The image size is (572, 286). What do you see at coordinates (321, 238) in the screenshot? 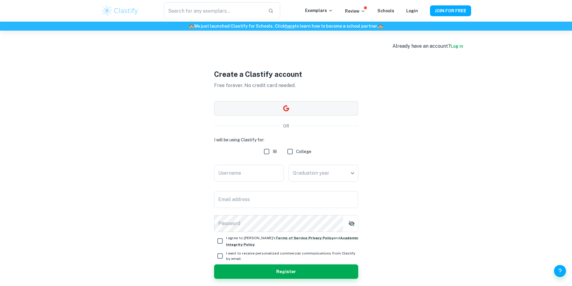
I see `strong: Privacy Policy` at bounding box center [321, 238].